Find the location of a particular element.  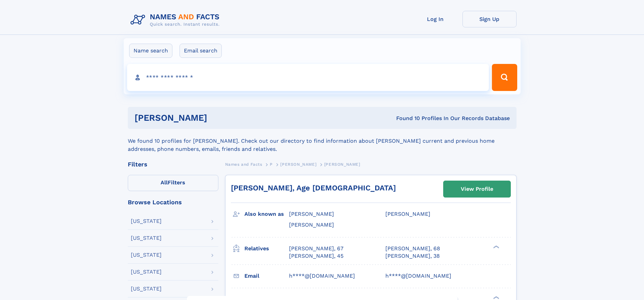

h3: Email is located at coordinates (267, 276).